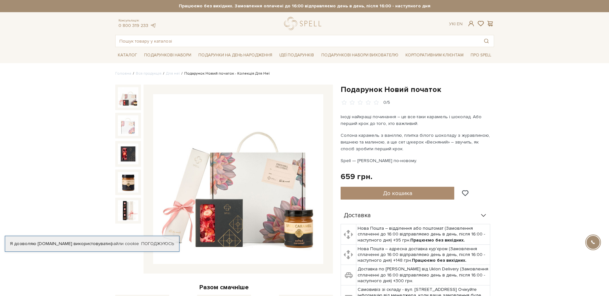 This screenshot has height=296, width=609. What do you see at coordinates (167, 55) in the screenshot?
I see `a: Подарункові набори` at bounding box center [167, 55].